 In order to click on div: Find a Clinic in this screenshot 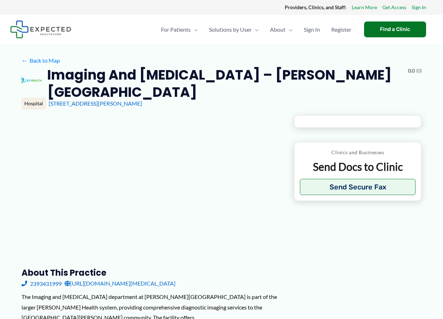, I will do `click(395, 29)`.